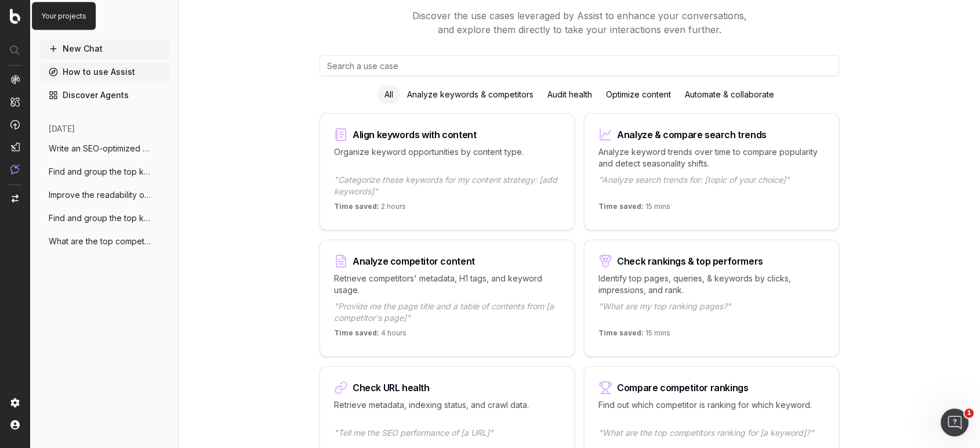 Image resolution: width=980 pixels, height=448 pixels. Describe the element at coordinates (100, 171) in the screenshot. I see `span: Find and group the top keywords for nyc` at that location.